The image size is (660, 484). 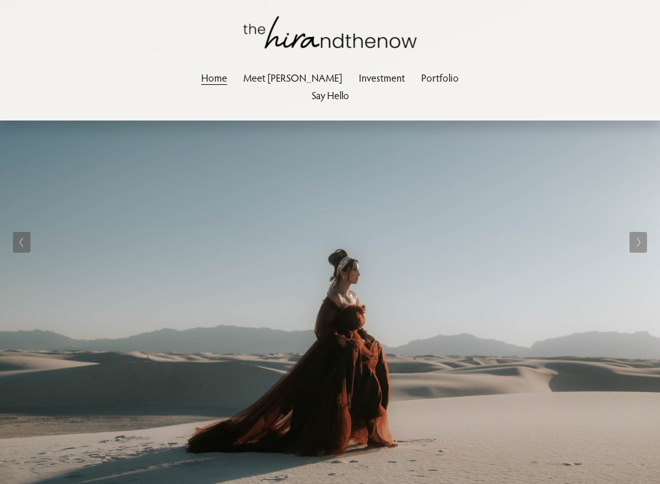 What do you see at coordinates (214, 77) in the screenshot?
I see `a: Home` at bounding box center [214, 77].